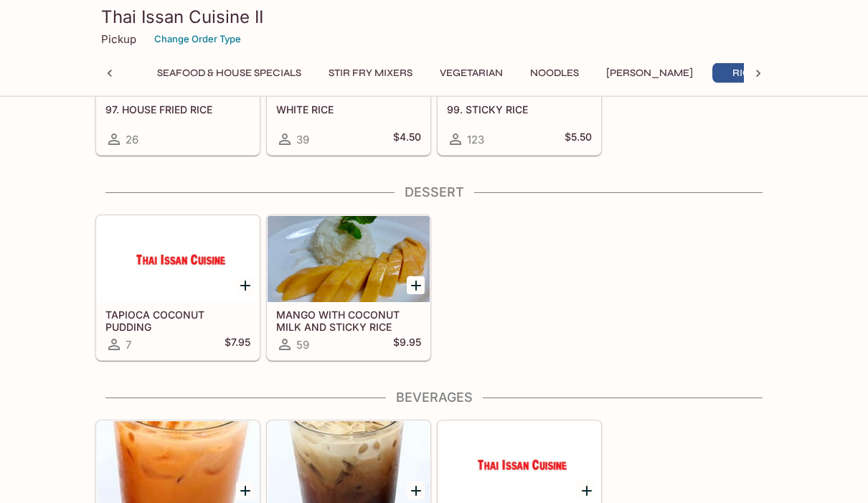 The height and width of the screenshot is (503, 868). Describe the element at coordinates (520, 110) in the screenshot. I see `h5: 99. STICKY RICE` at that location.